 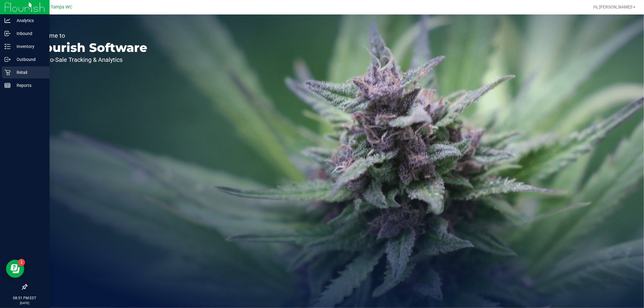 I want to click on inline-svg: Analytics, so click(x=7, y=20).